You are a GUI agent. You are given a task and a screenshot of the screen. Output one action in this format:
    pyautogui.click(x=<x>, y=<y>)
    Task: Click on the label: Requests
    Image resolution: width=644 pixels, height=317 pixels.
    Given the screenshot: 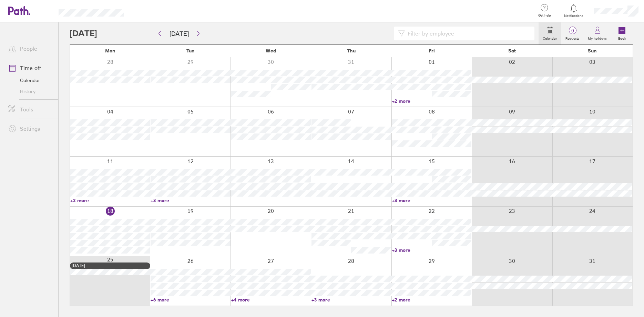 What is the action you would take?
    pyautogui.click(x=572, y=38)
    